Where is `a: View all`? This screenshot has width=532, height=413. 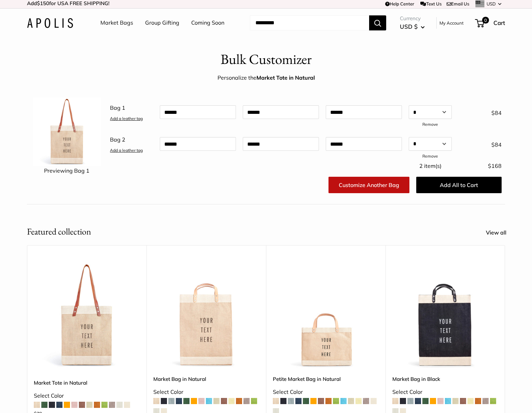
a: View all is located at coordinates (500, 233).